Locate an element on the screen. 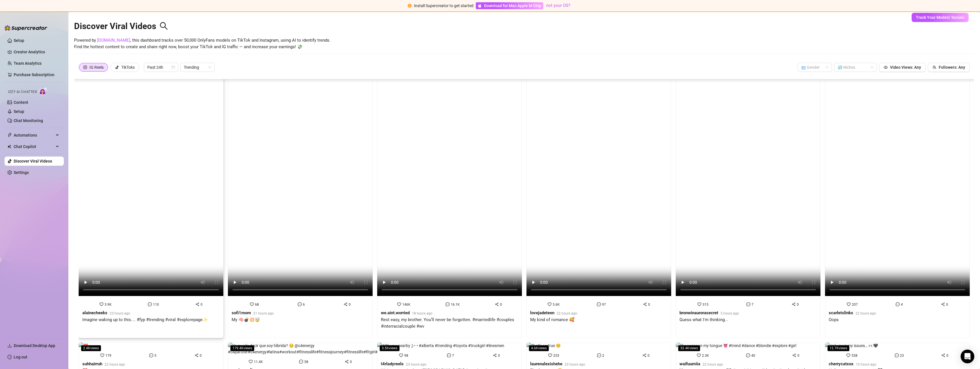  strong: waifuumiia is located at coordinates (690, 364).